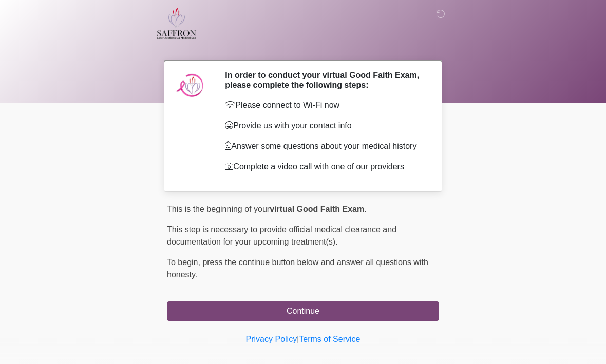  I want to click on p: Please connect to Wi-Fi now, so click(324, 105).